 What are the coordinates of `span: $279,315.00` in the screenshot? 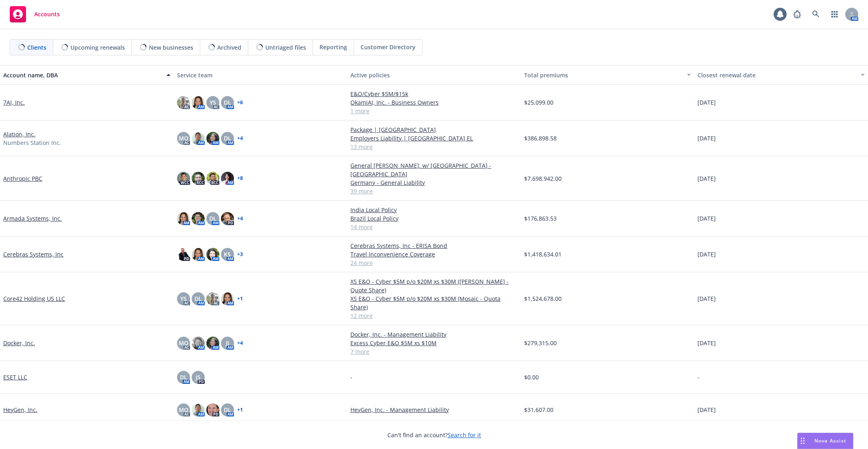 It's located at (540, 343).